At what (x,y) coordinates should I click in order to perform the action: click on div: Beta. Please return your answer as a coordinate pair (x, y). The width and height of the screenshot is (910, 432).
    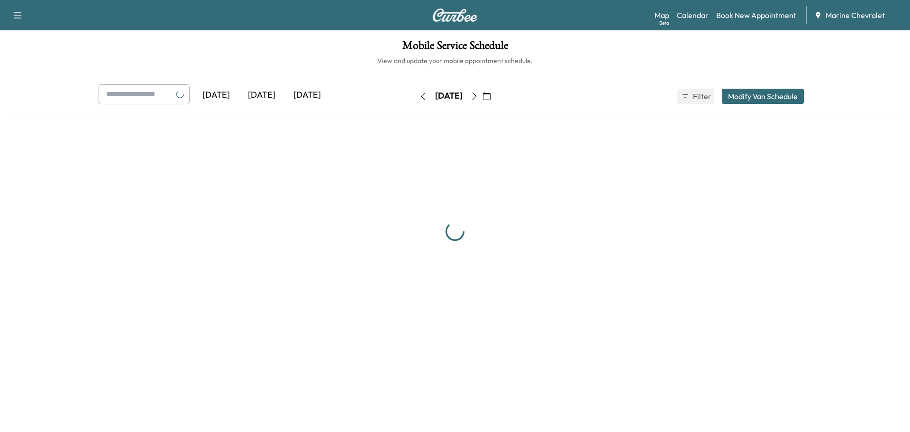
    Looking at the image, I should click on (664, 23).